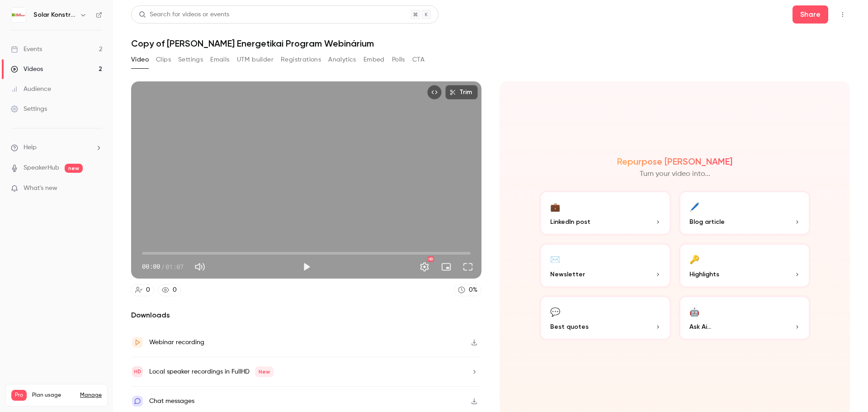 Image resolution: width=868 pixels, height=412 pixels. I want to click on button: Turn on miniplayer, so click(446, 267).